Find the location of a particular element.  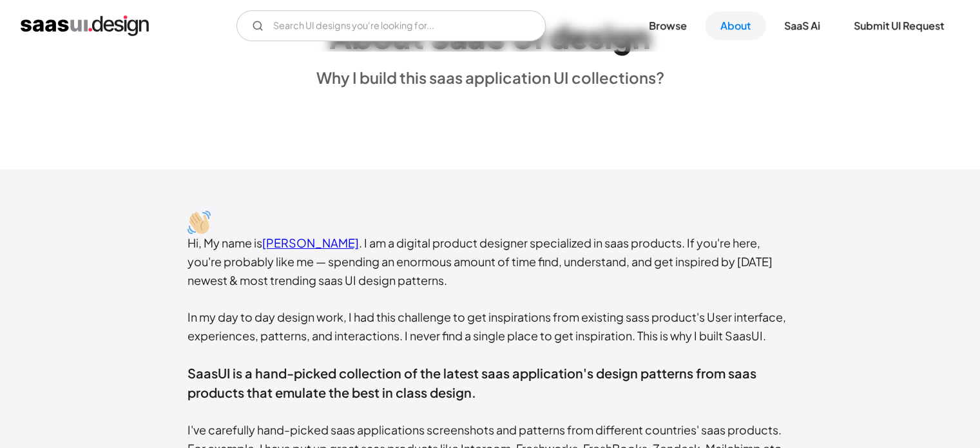

form: Email Form is located at coordinates (391, 26).